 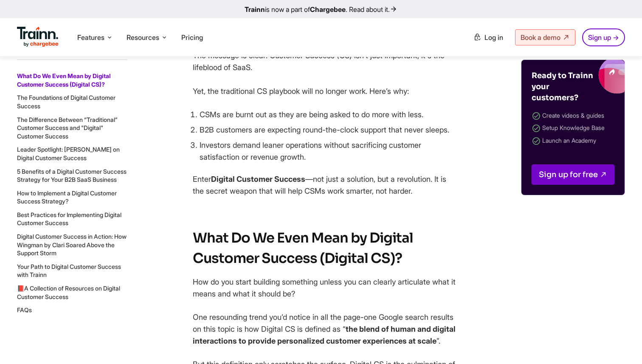 I want to click on li: Launch an Academy, so click(x=573, y=141).